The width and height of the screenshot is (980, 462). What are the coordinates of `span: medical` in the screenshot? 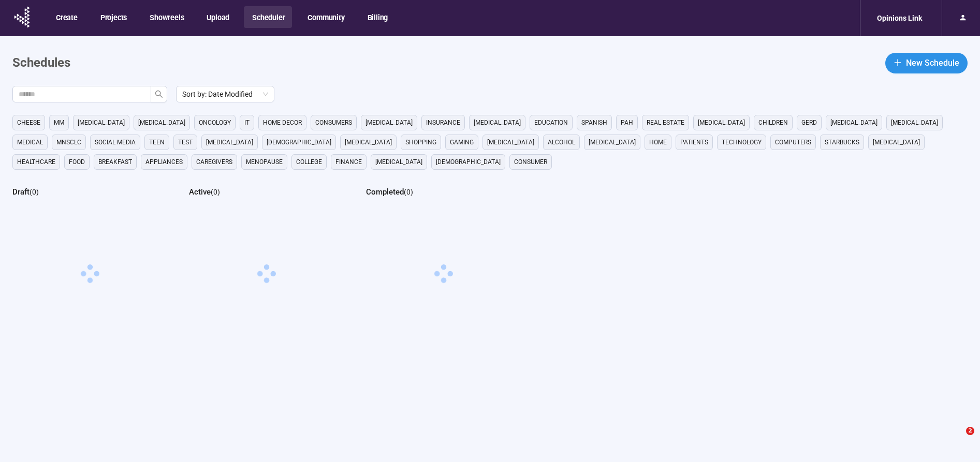 It's located at (30, 142).